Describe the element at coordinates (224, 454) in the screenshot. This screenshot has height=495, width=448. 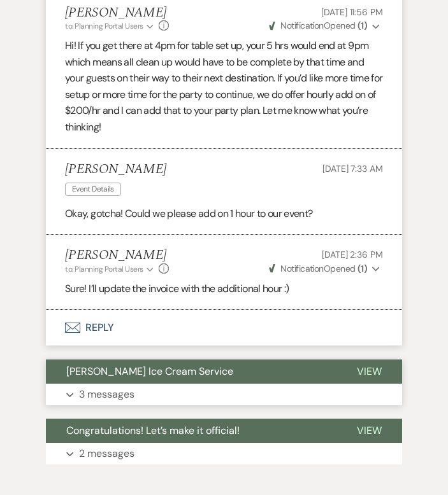
I see `button: 2 messages` at that location.